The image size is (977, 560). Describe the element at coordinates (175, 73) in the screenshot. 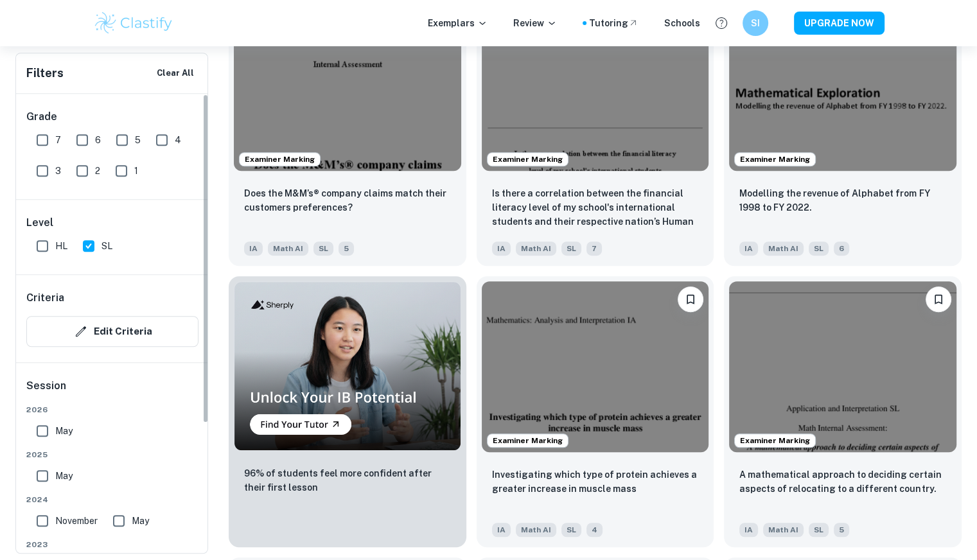

I see `button: Clear All` at that location.